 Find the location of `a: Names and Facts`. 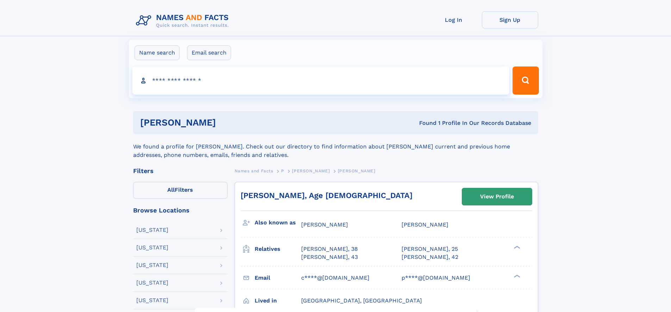

a: Names and Facts is located at coordinates (254, 171).